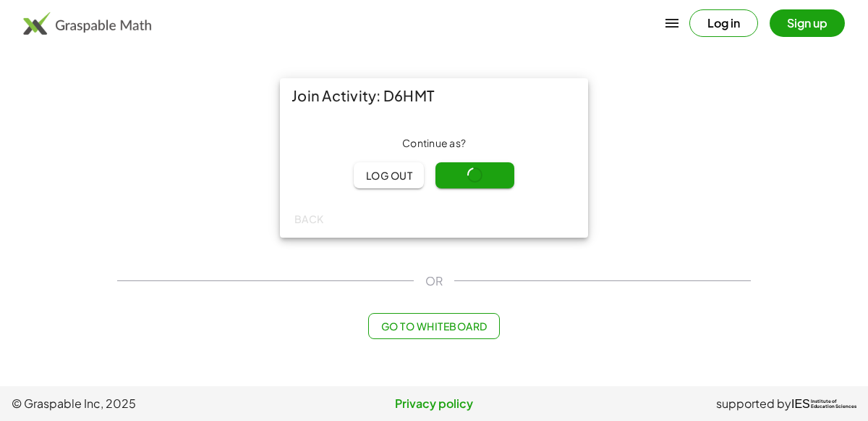  What do you see at coordinates (434, 326) in the screenshot?
I see `span: Go to Whiteboard` at bounding box center [434, 326].